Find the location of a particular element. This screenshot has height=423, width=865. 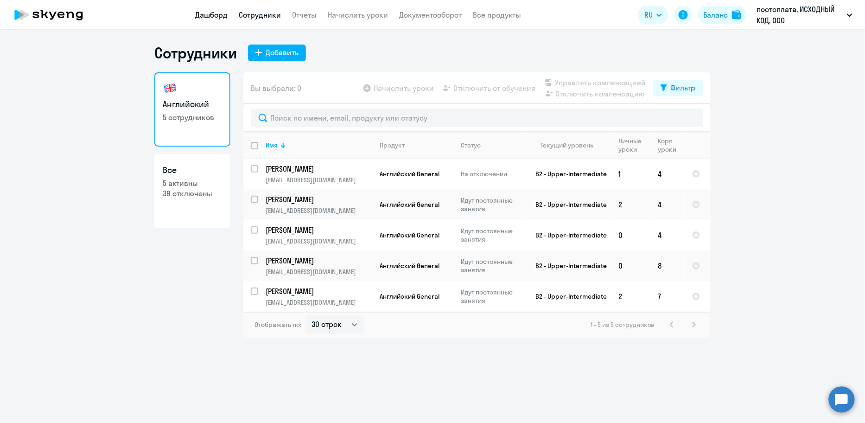

button: RU is located at coordinates (653, 15).